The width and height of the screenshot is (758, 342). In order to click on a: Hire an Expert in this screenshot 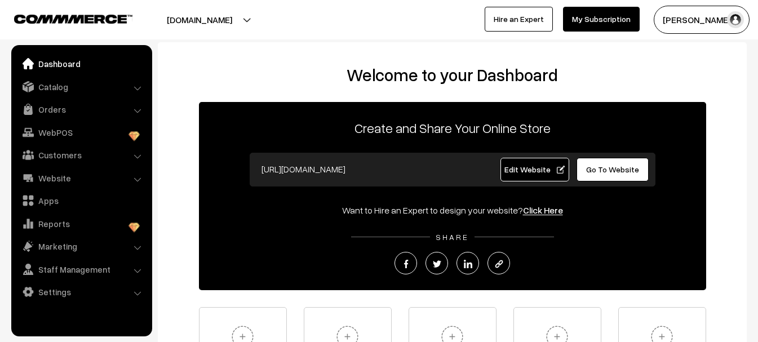, I will do `click(519, 19)`.